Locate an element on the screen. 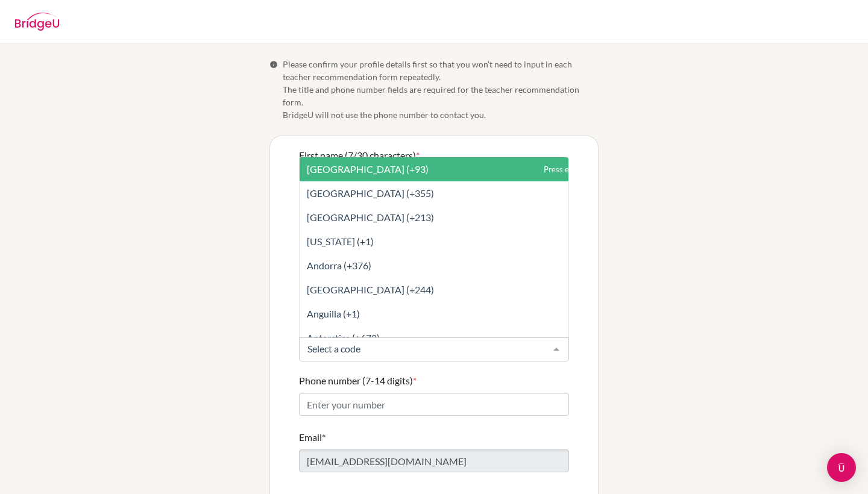 This screenshot has height=494, width=868. label: First name (7/30 characters) is located at coordinates (359, 155).